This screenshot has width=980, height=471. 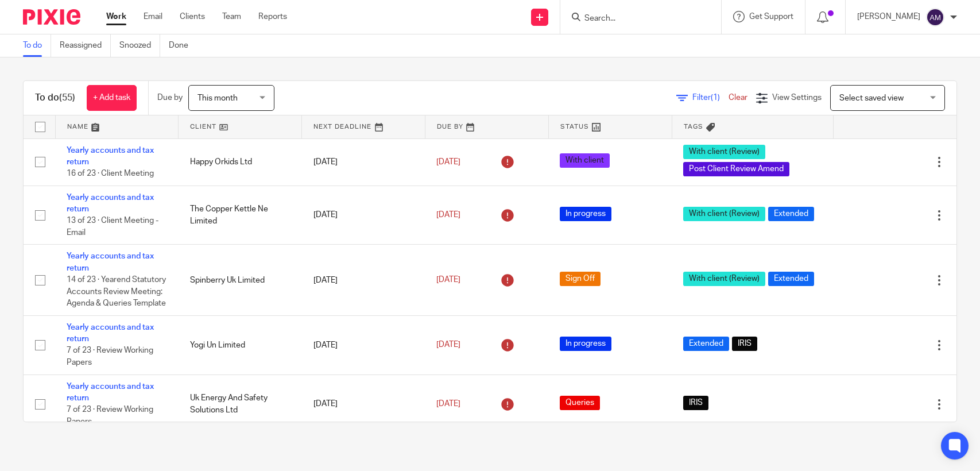 What do you see at coordinates (584, 160) in the screenshot?
I see `span: With client` at bounding box center [584, 160].